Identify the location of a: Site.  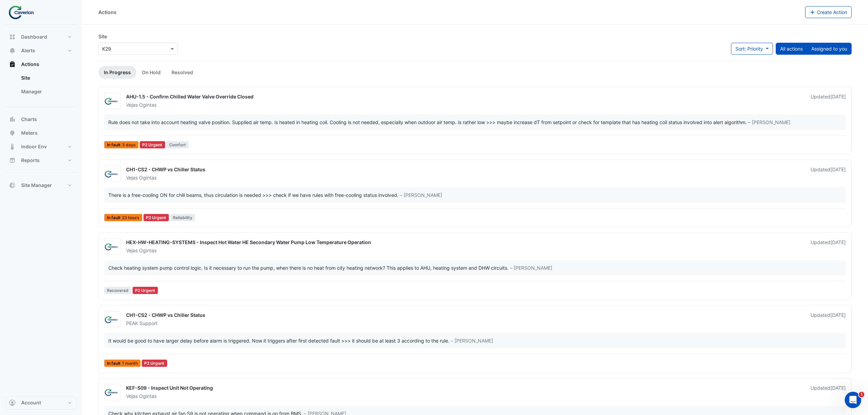
(46, 78).